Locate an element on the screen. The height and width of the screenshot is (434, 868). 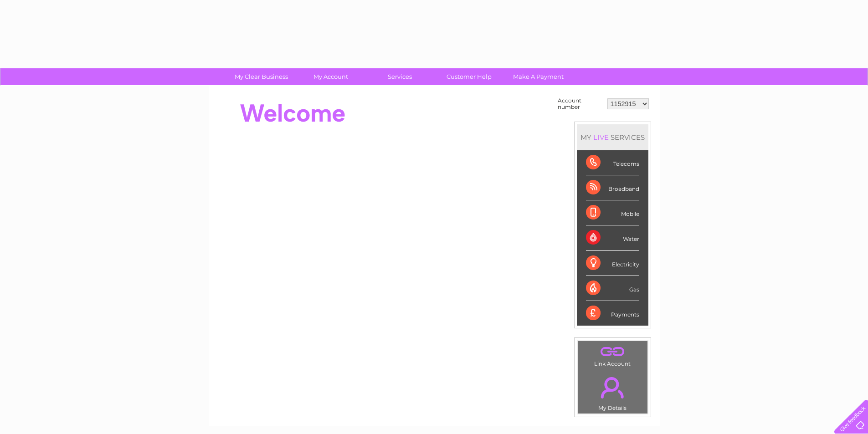
div: LIVE is located at coordinates (601, 137).